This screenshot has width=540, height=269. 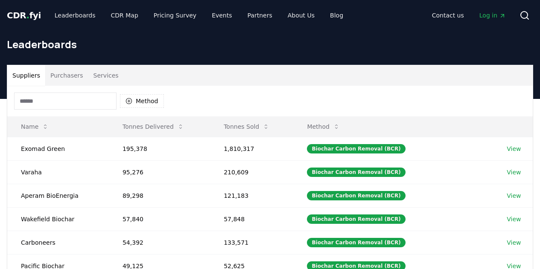 What do you see at coordinates (251, 148) in the screenshot?
I see `td: 1,810,317` at bounding box center [251, 148].